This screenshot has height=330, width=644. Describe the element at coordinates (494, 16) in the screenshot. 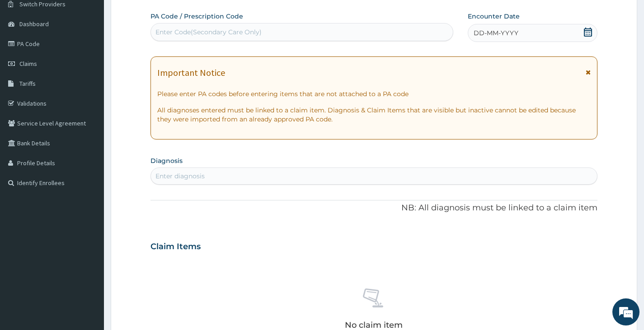

I see `label: Encounter Date` at that location.